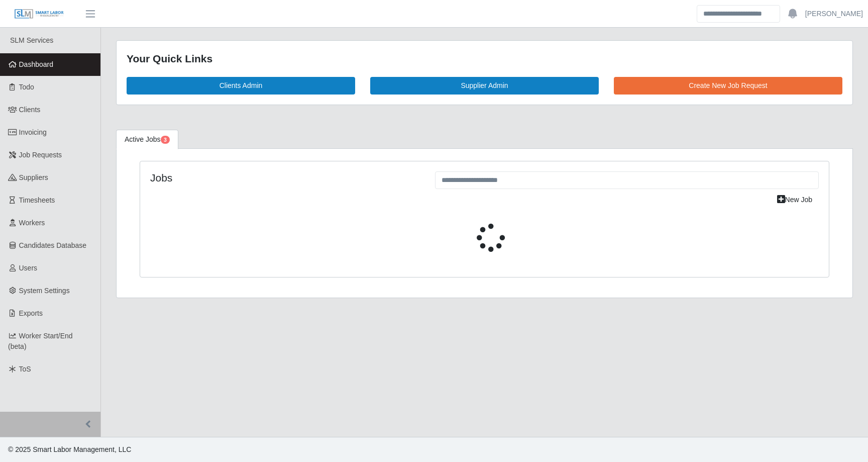 The height and width of the screenshot is (462, 868). Describe the element at coordinates (32, 222) in the screenshot. I see `span: Workers` at that location.